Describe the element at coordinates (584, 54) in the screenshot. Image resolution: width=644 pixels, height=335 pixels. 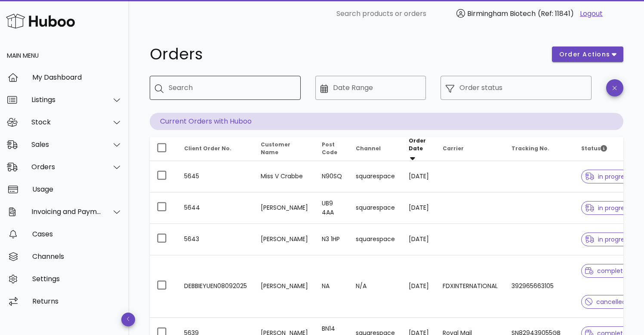
I see `span: order actions` at that location.